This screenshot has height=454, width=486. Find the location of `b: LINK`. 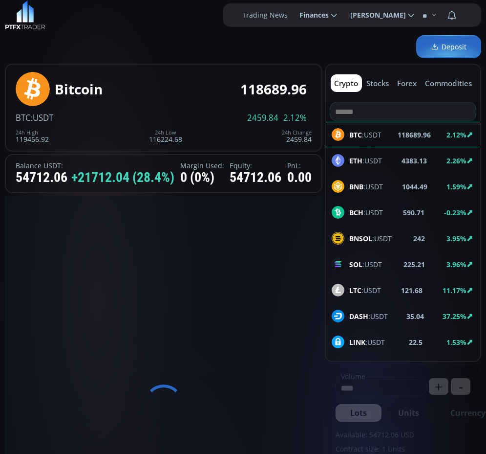

b: LINK is located at coordinates (357, 342).